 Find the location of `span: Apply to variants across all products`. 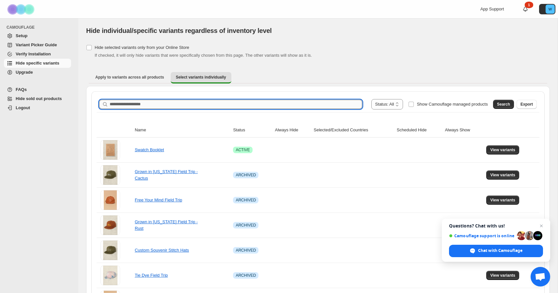

span: Apply to variants across all products is located at coordinates (129, 77).